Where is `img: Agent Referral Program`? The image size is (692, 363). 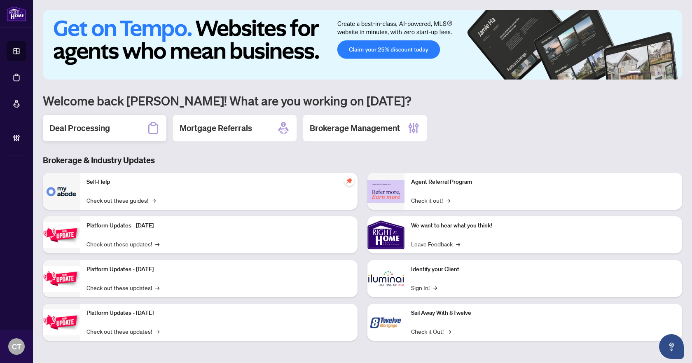 img: Agent Referral Program is located at coordinates (386, 191).